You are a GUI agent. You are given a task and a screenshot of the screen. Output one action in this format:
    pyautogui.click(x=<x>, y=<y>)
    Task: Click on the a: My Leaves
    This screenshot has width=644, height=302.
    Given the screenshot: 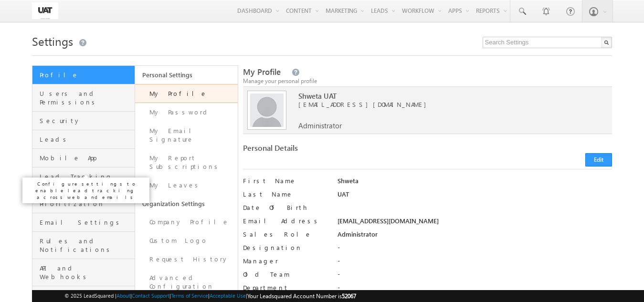 What is the action you would take?
    pyautogui.click(x=186, y=185)
    